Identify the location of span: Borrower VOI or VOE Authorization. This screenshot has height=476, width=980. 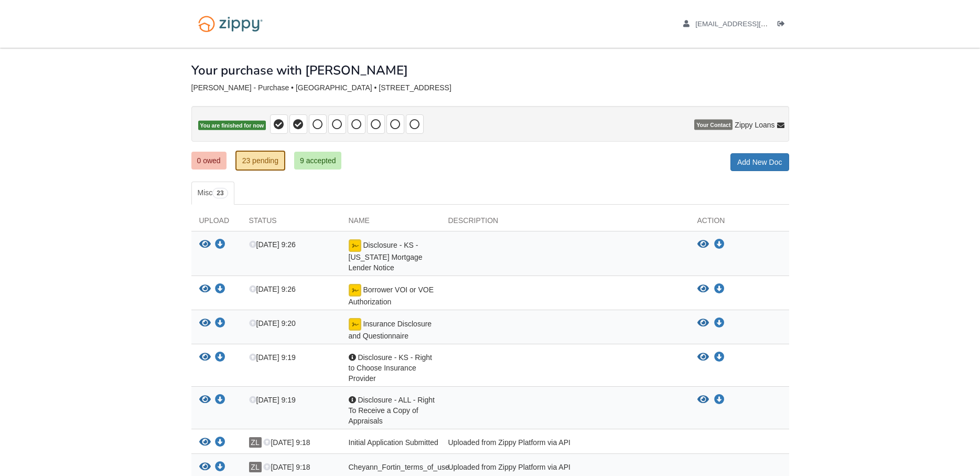
(391, 296).